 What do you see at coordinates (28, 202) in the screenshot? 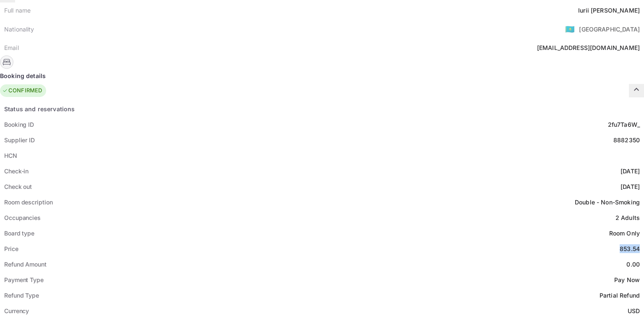
I see `div: Room description` at bounding box center [28, 202].